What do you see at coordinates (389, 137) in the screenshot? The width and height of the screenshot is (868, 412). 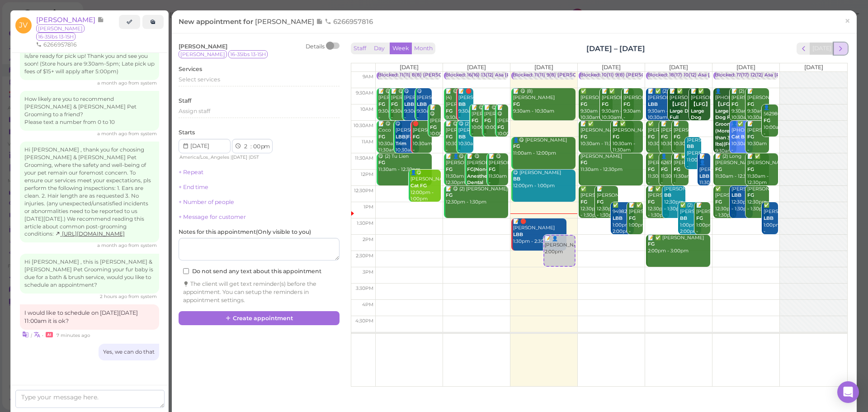 I see `div: 📝 😋 Coco 10:30am - 11:30am` at bounding box center [389, 137].